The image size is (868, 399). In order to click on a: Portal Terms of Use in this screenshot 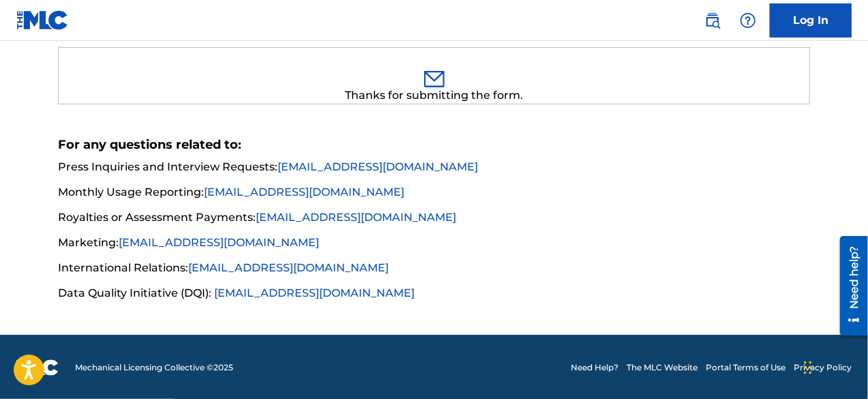, I will do `click(745, 368)`.